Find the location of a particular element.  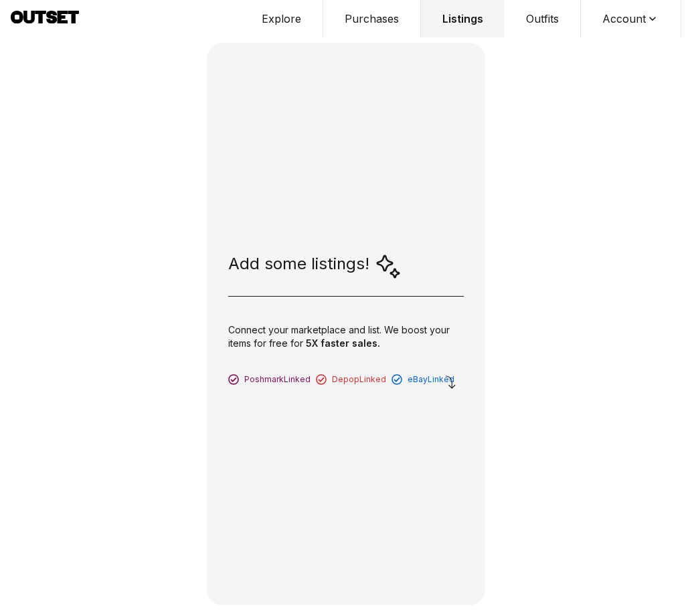

span: 5X faster sales. is located at coordinates (342, 343).